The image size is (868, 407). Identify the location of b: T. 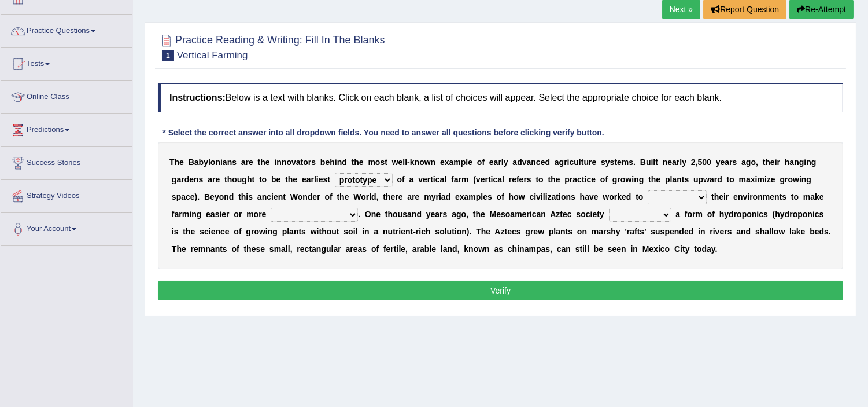
(172, 162).